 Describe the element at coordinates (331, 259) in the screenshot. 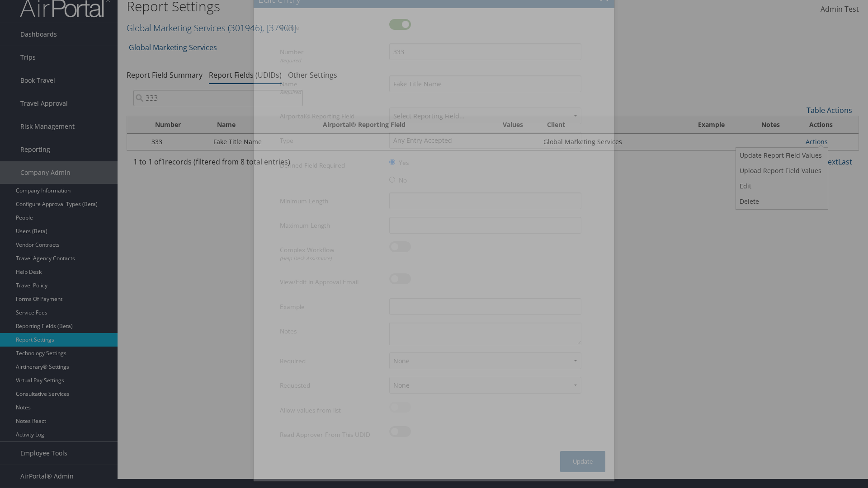

I see `div: (Help Desk Assistance)` at that location.